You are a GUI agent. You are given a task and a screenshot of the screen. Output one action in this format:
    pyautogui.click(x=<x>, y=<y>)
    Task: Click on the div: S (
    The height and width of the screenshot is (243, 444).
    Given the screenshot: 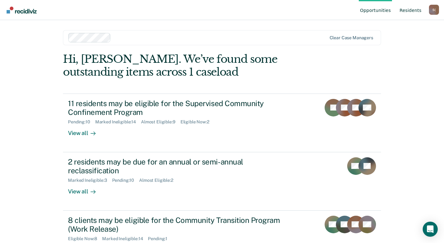 What is the action you would take?
    pyautogui.click(x=434, y=10)
    